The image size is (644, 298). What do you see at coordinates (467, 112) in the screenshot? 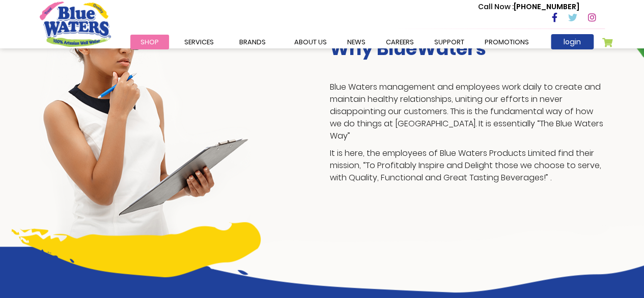
I see `p: Blue Waters management and employees work daily to create and maintain healthy relationships, uni...` at bounding box center [467, 112].